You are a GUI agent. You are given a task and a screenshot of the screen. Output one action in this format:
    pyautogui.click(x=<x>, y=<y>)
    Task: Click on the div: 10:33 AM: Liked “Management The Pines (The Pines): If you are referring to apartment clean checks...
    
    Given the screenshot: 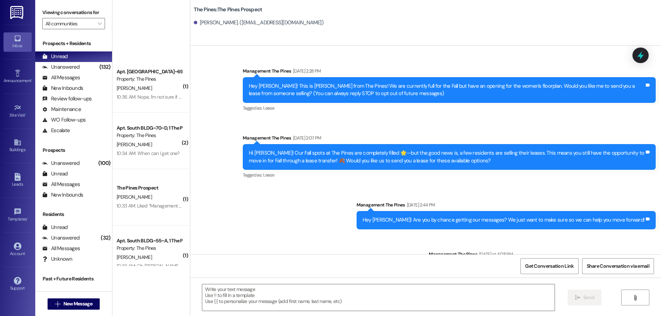 What is the action you would take?
    pyautogui.click(x=255, y=206)
    